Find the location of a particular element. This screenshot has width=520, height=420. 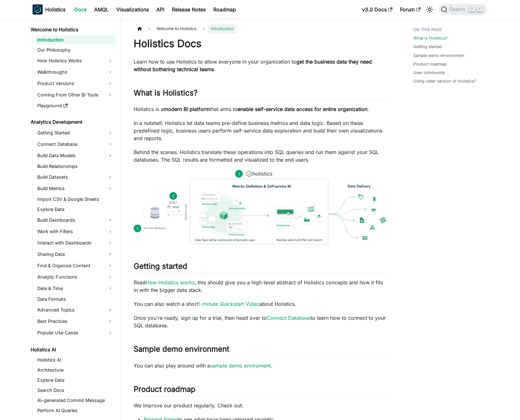

a: Getting started is located at coordinates (428, 46).